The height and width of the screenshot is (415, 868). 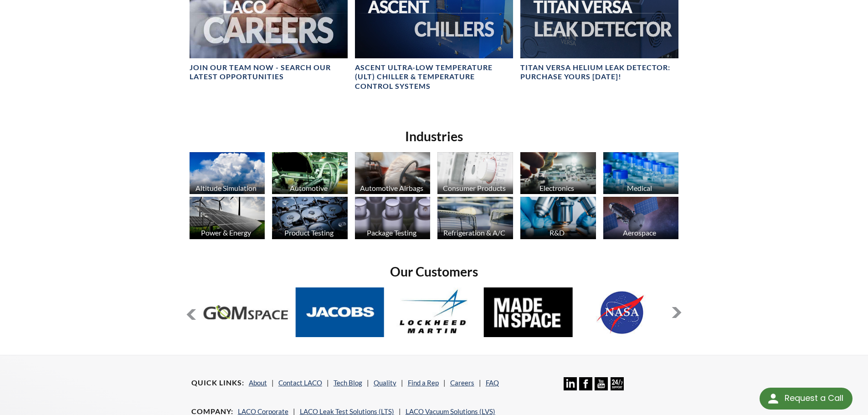 What do you see at coordinates (640, 188) in the screenshot?
I see `div: Medical` at bounding box center [640, 188].